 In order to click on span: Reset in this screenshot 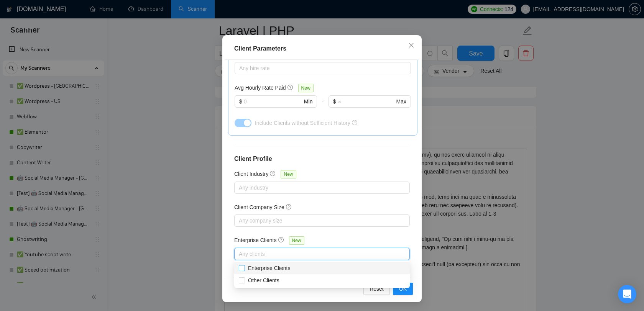, I will do `click(377, 289)`.